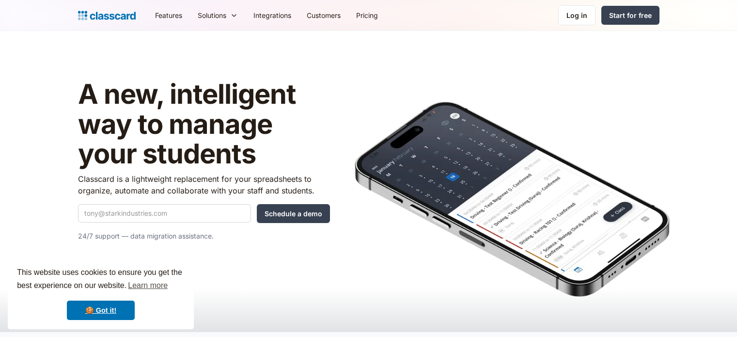 The image size is (737, 337). I want to click on a: Pricing, so click(367, 15).